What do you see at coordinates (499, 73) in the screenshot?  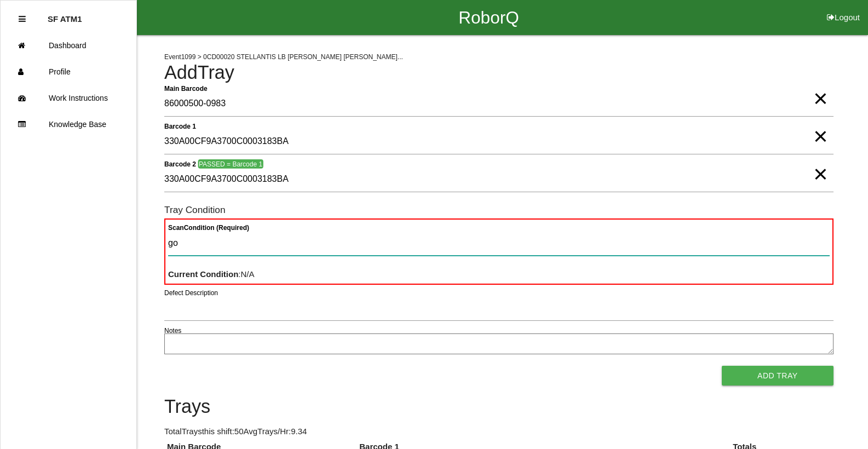 I see `h4: Add Tray` at bounding box center [499, 73].